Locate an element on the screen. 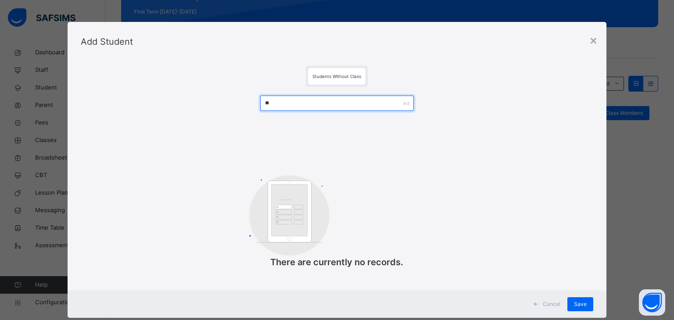 The height and width of the screenshot is (320, 674). tspan: Customers is located at coordinates (286, 200).